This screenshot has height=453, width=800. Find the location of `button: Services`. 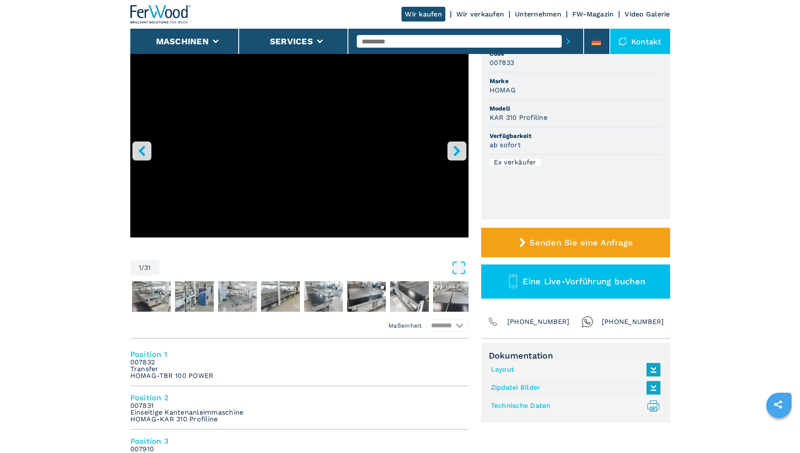

button: Services is located at coordinates (291, 41).